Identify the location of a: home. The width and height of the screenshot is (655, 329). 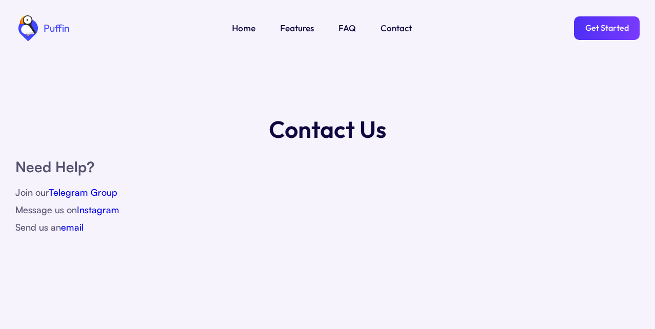
(43, 28).